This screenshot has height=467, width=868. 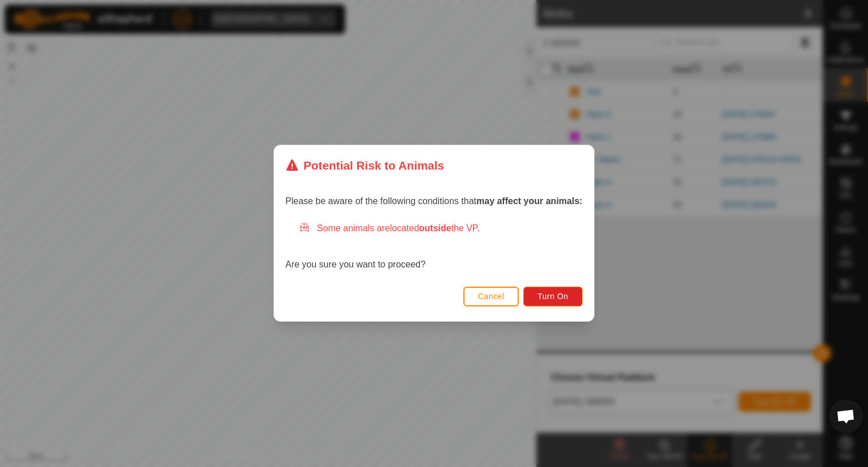 What do you see at coordinates (846, 416) in the screenshot?
I see `div: Open chat` at bounding box center [846, 416].